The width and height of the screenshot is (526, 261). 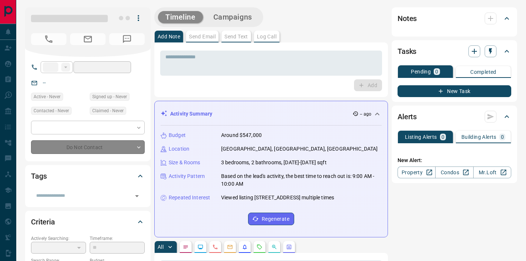 I want to click on svg: Opportunities, so click(x=274, y=247).